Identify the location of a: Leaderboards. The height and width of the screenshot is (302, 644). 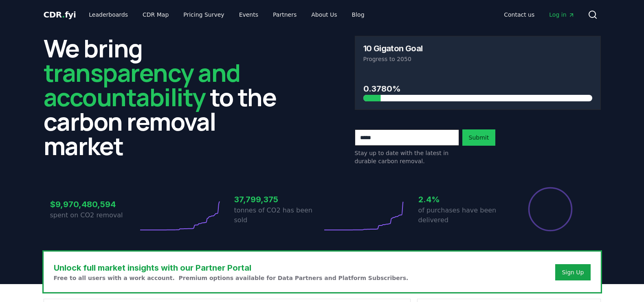
(109, 15).